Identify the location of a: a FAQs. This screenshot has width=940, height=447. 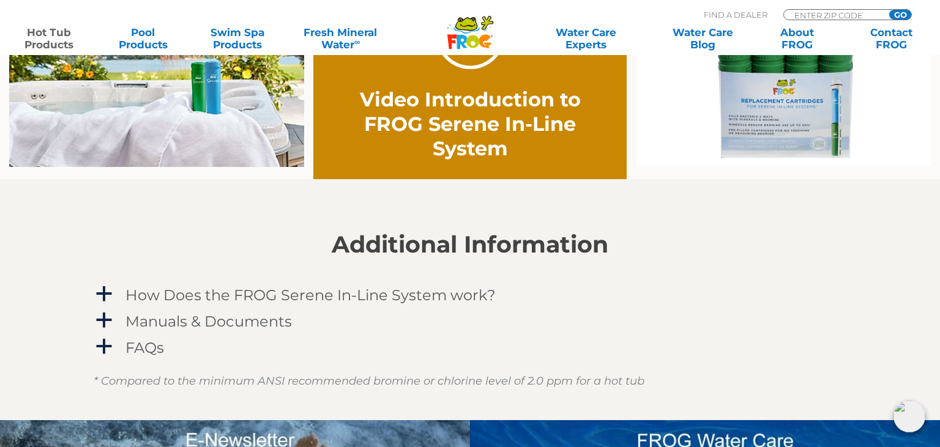
(470, 348).